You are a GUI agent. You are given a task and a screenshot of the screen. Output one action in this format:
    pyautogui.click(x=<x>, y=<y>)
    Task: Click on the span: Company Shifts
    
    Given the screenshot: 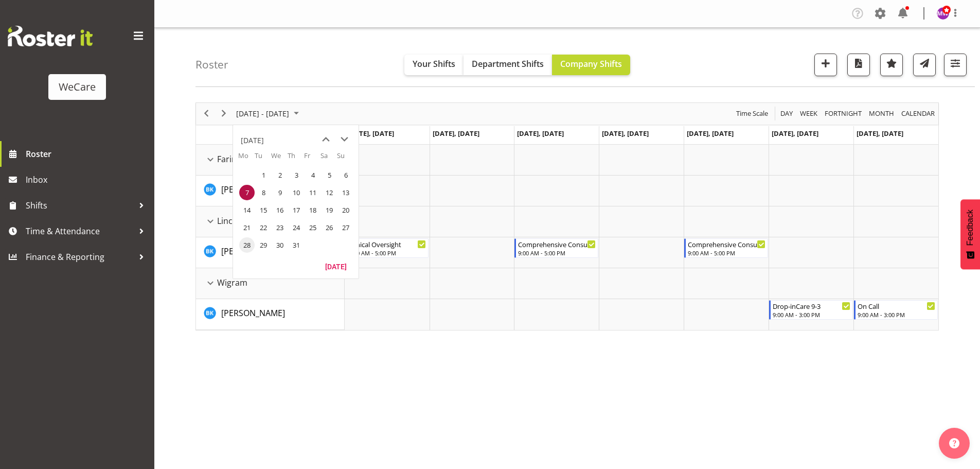 What is the action you would take?
    pyautogui.click(x=591, y=64)
    